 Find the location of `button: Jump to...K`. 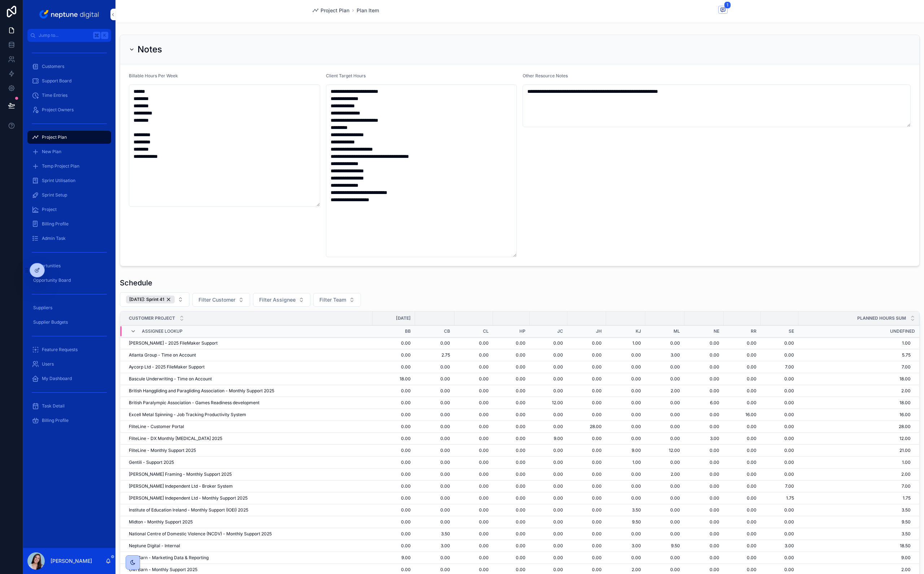

button: Jump to...K is located at coordinates (69, 35).